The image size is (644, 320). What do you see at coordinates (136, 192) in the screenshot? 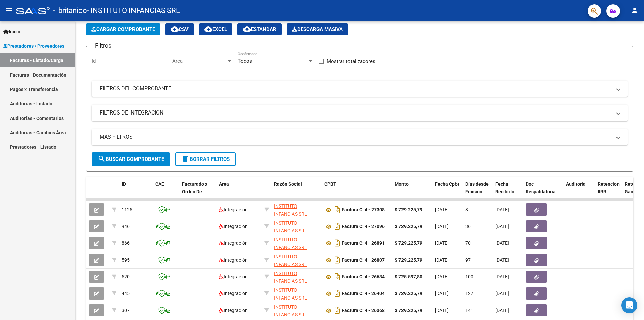
I see `datatable-header-cell: ID` at bounding box center [136, 192].